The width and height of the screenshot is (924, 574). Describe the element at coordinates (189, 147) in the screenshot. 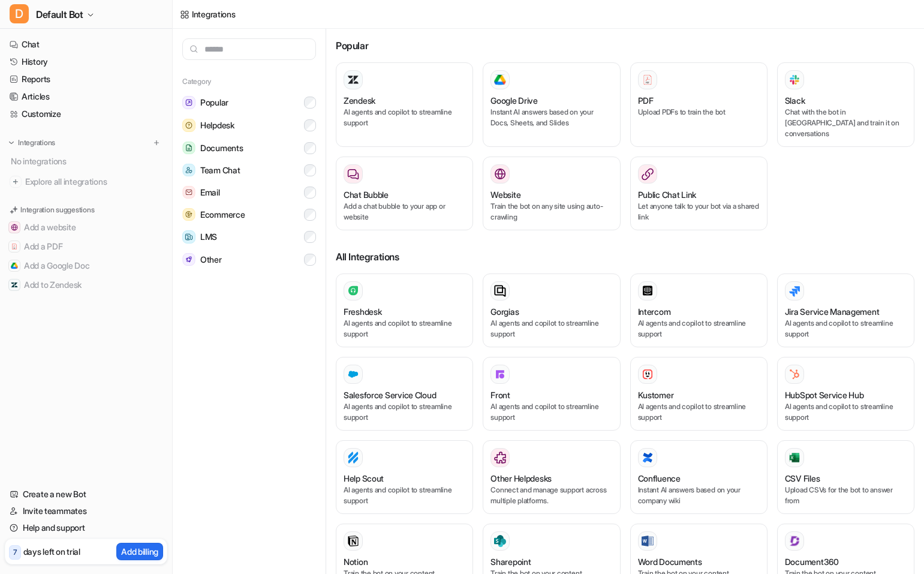

I see `img: Documents` at that location.